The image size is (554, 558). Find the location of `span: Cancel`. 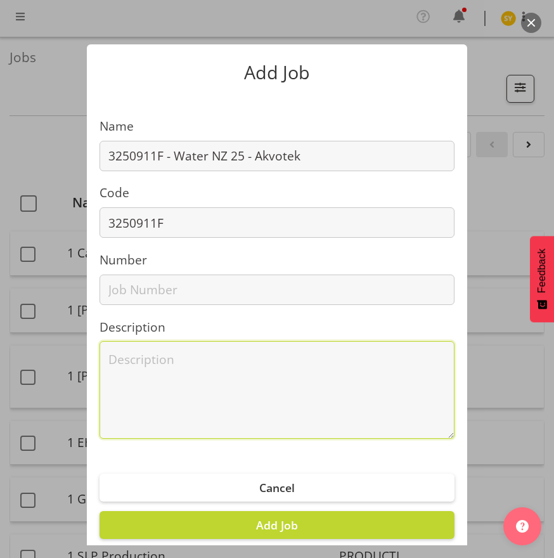

span: Cancel is located at coordinates (277, 488).